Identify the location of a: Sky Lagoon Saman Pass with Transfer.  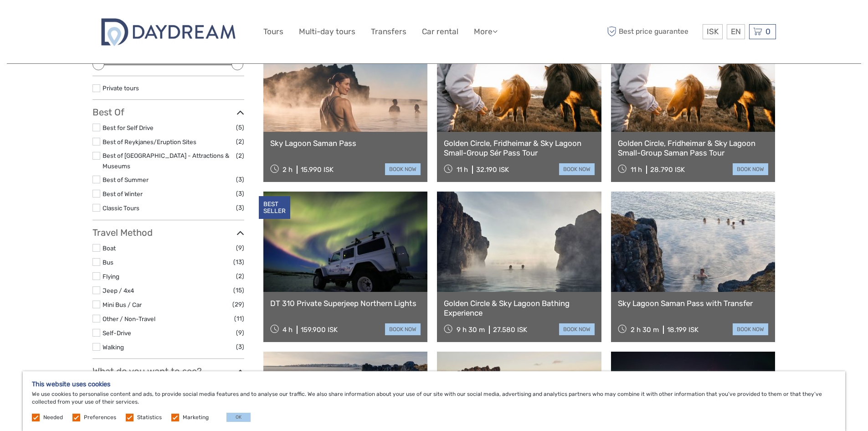
(693, 303).